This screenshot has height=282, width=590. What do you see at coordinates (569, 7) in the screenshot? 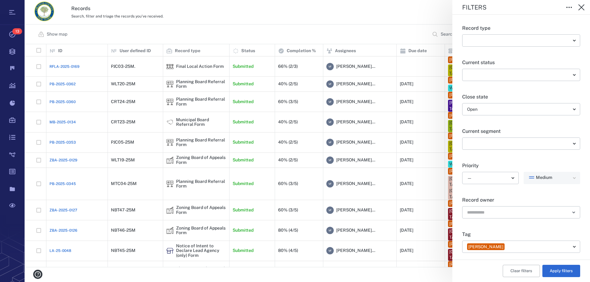
I see `button: Toggle to Edit Boxes` at bounding box center [569, 7].